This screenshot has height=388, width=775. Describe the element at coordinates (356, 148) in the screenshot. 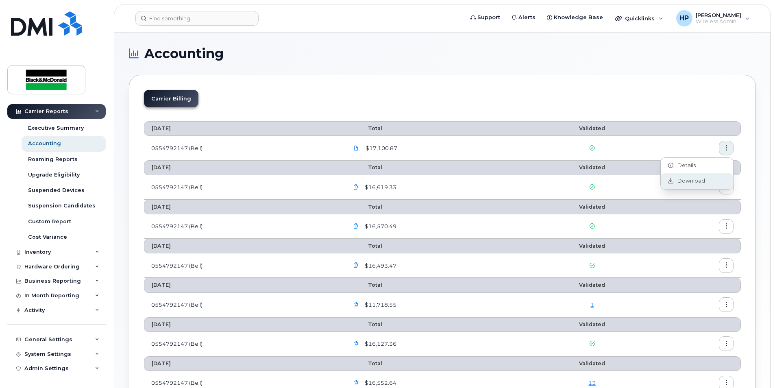

I see `a: images/PDF_554792147_008_0000000000.pdf` at that location.